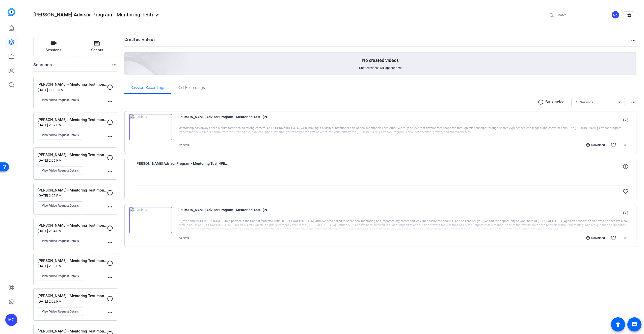  What do you see at coordinates (148, 88) in the screenshot?
I see `span: Session Recordings` at bounding box center [148, 88].